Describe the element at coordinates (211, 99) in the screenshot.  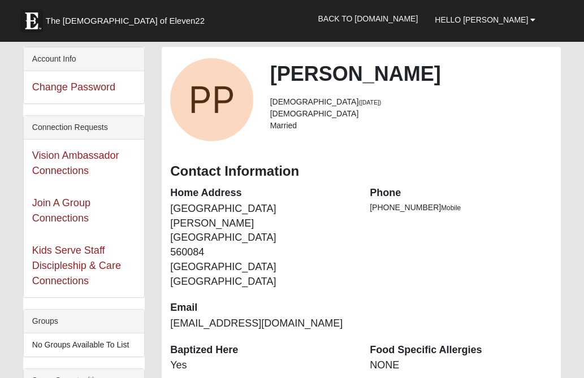
I see `a: View Fullsize Photo` at that location.